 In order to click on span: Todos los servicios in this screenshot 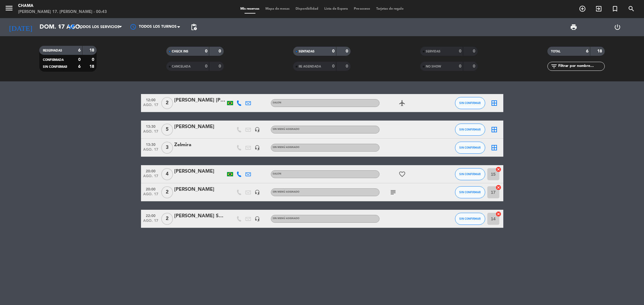, I will do `click(99, 27)`.